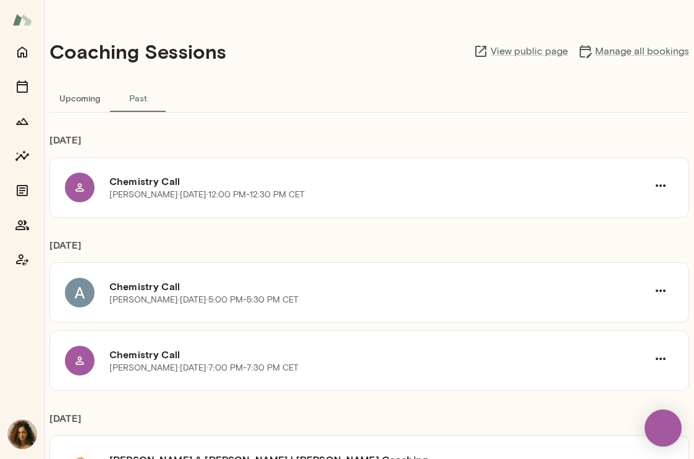 The image size is (694, 459). I want to click on a: Manage all bookings, so click(634, 51).